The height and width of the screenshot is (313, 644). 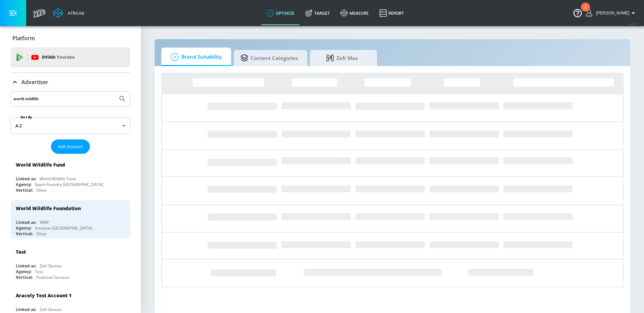 What do you see at coordinates (43, 295) in the screenshot?
I see `div: Aracely Test Account 1` at bounding box center [43, 295].